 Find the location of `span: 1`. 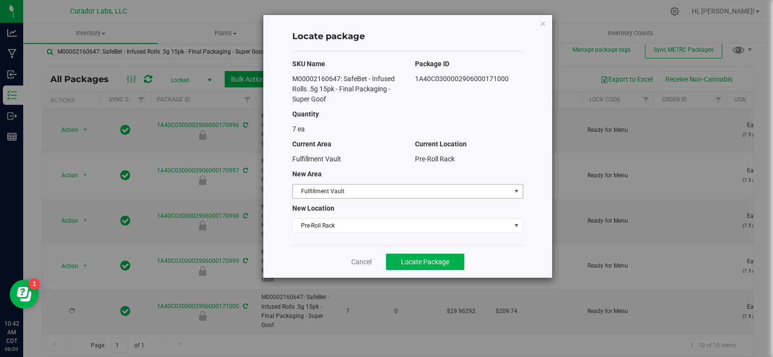

span: 1 is located at coordinates (6, 5).